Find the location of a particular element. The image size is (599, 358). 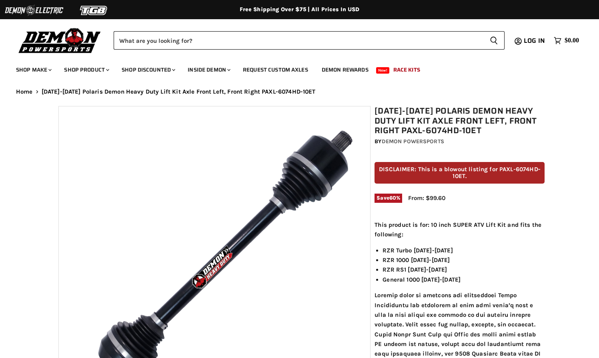

button: Search is located at coordinates (494, 40).